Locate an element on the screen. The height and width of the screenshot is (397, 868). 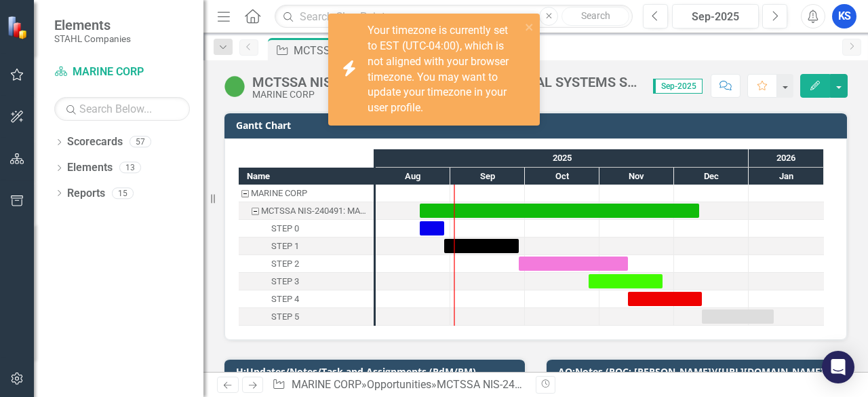
input: Search Below... is located at coordinates (122, 109).